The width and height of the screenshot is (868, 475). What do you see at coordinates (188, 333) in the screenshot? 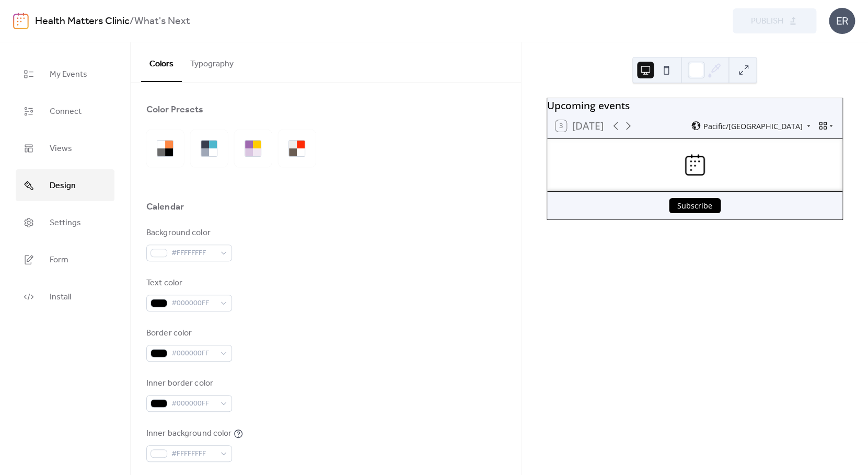
I see `div: Border color` at bounding box center [188, 333].